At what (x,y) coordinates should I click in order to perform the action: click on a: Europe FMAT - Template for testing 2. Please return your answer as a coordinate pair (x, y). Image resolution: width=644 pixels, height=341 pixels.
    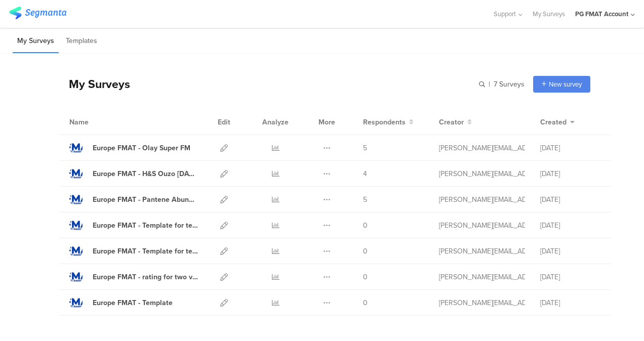
    Looking at the image, I should click on (134, 225).